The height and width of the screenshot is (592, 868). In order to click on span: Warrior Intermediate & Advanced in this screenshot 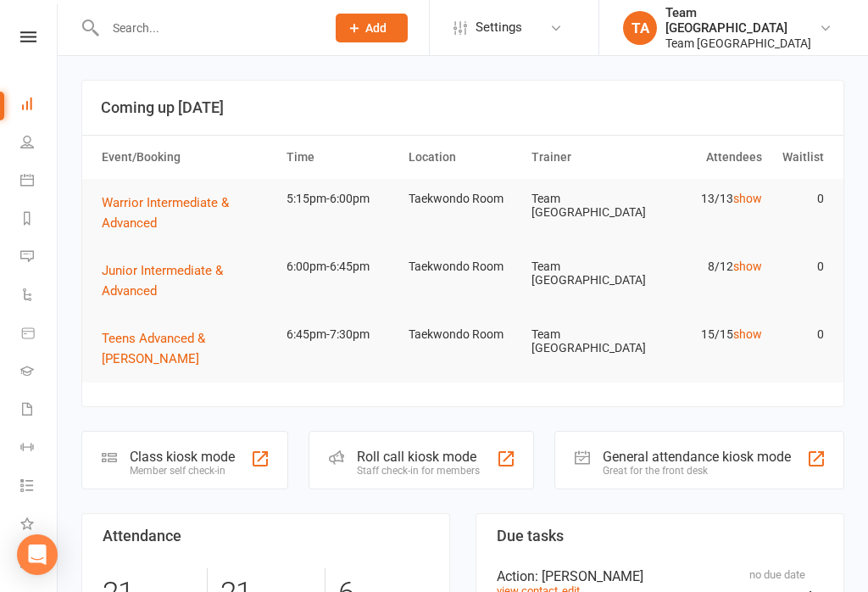, I will do `click(165, 213)`.